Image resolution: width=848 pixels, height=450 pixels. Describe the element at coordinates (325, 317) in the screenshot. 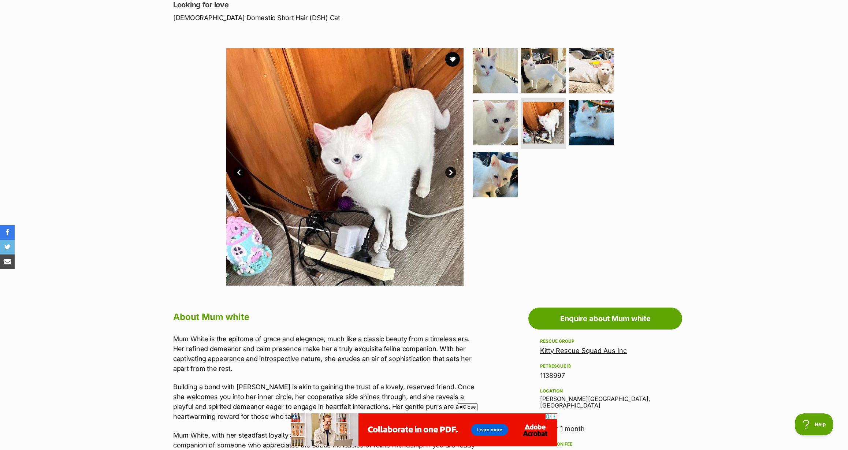

I see `h2: About Mum white` at that location.